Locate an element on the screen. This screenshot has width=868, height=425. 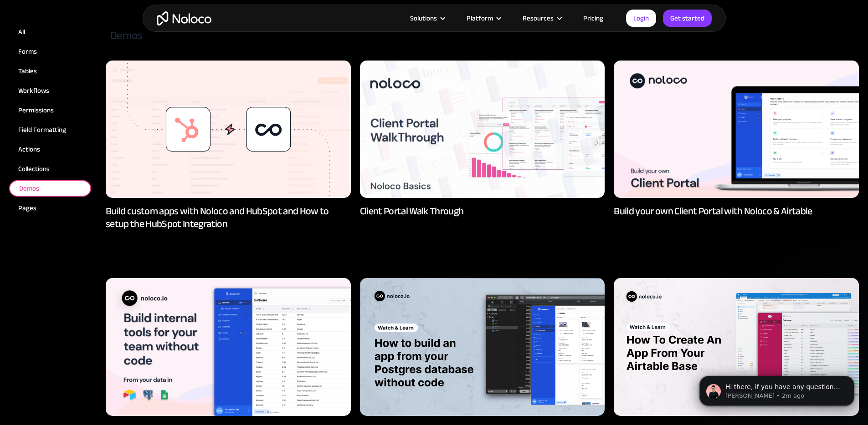
div: Build your own Client Portal with Noloco & Airtable is located at coordinates (712, 211).